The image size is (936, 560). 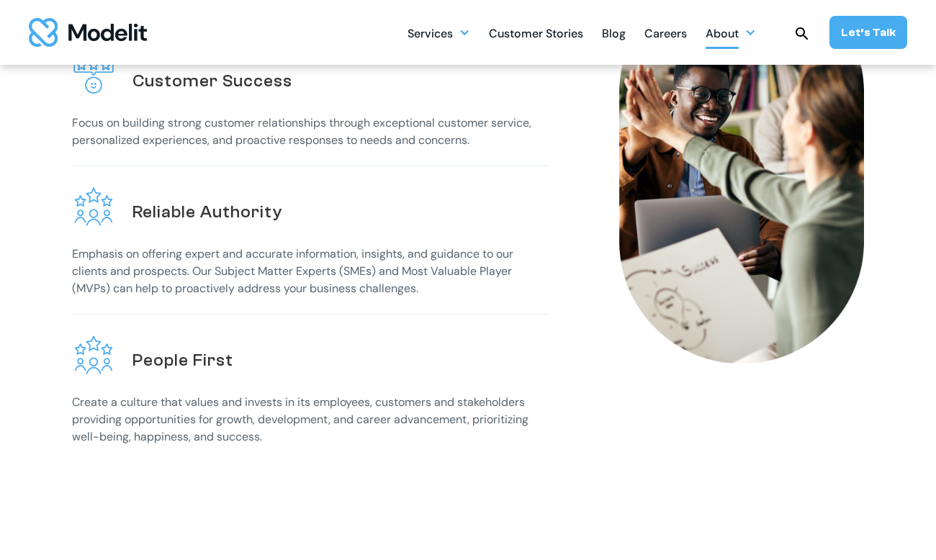 I want to click on p: Emphasis on offering expert and accurate information, insights, and guidance to our clients and p..., so click(x=310, y=272).